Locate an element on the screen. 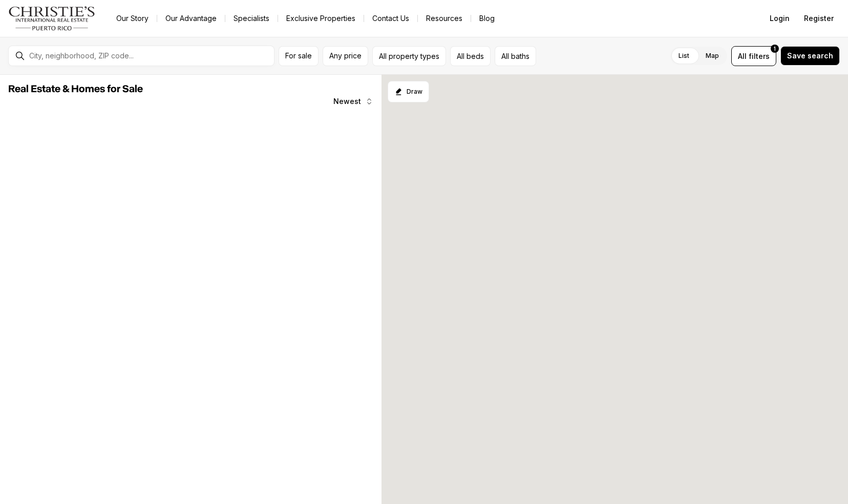  button: Contact Us is located at coordinates (391, 18).